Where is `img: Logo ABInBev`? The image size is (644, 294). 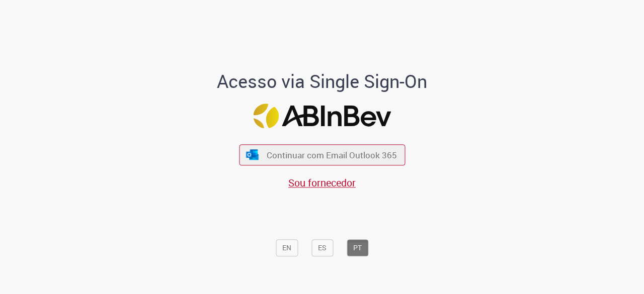 img: Logo ABInBev is located at coordinates (322, 116).